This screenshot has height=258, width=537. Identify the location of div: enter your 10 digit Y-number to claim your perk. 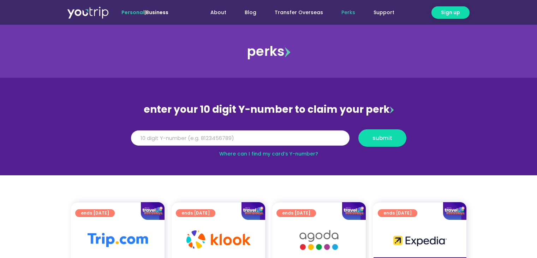
(269, 109).